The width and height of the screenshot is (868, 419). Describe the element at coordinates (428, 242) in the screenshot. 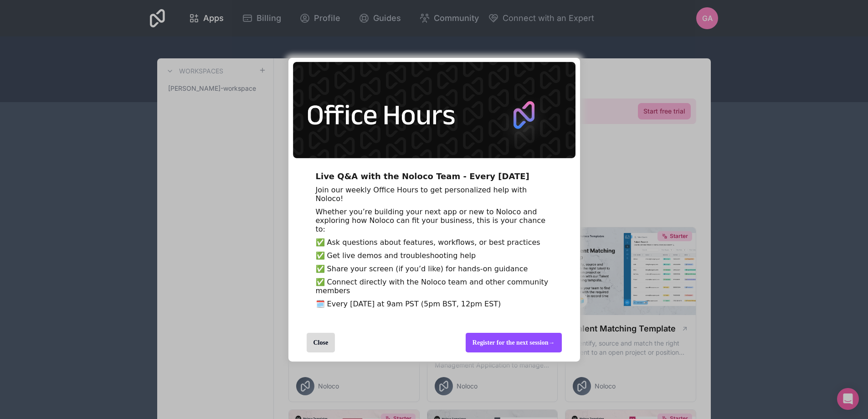

I see `span: ✅ Ask questions about features, workflows, or best practices` at that location.